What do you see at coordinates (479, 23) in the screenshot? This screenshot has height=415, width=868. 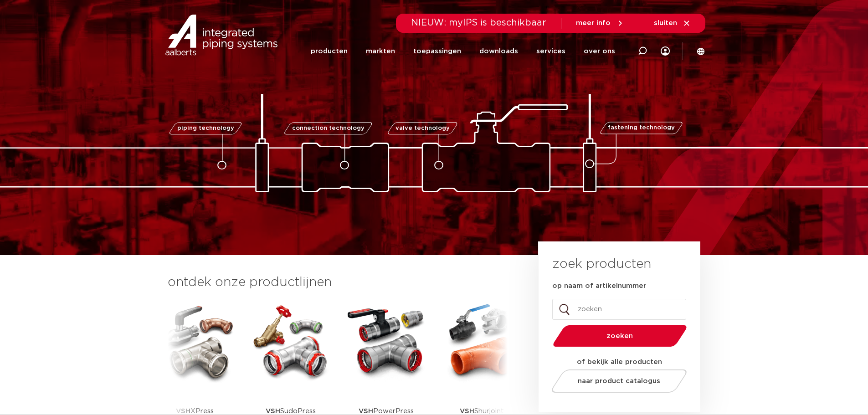 I see `span: NIEUW: myIPS is beschikbaar` at bounding box center [479, 23].